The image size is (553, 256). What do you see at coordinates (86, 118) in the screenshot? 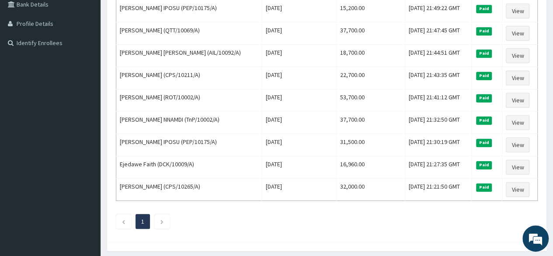
I see `span: We're online!` at bounding box center [86, 118].